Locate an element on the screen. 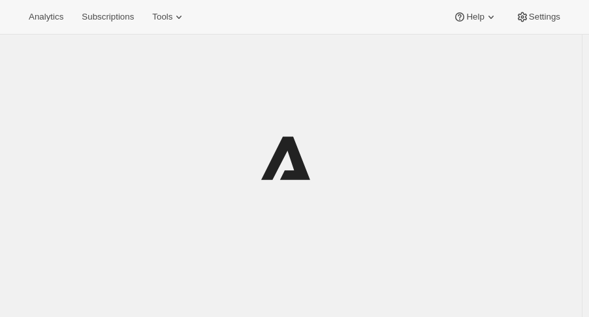 The width and height of the screenshot is (589, 317). span: Help is located at coordinates (475, 17).